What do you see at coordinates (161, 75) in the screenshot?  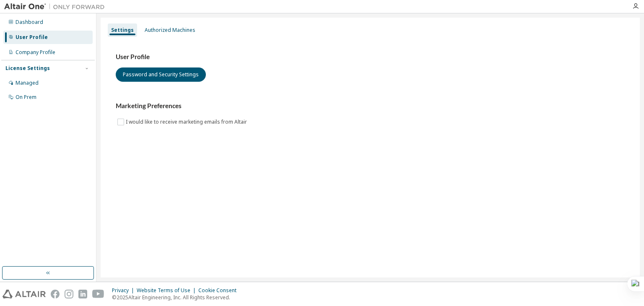 I see `button: Password and Security Settings` at bounding box center [161, 75].